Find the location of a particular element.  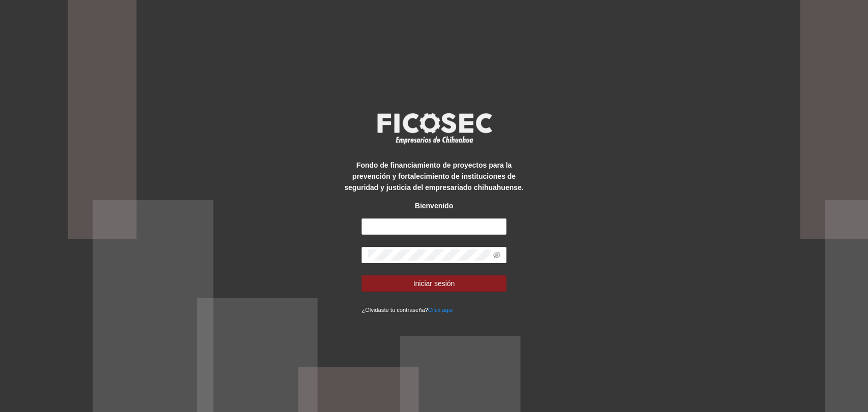

strong: Bienvenido is located at coordinates (434, 206).